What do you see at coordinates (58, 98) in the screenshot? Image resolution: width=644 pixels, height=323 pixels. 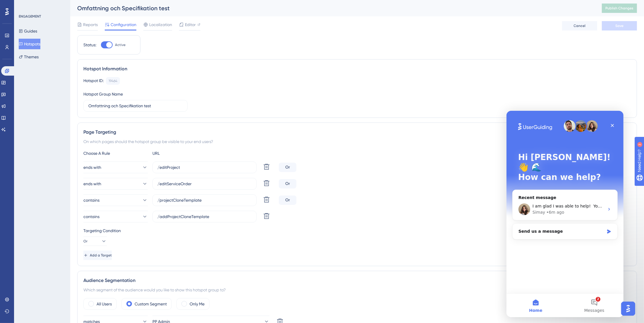 I see `div: Profile image for SimayI am glad I was able to help! ​ Your feedback and opinions mean a lot to u...` at bounding box center [58, 98].